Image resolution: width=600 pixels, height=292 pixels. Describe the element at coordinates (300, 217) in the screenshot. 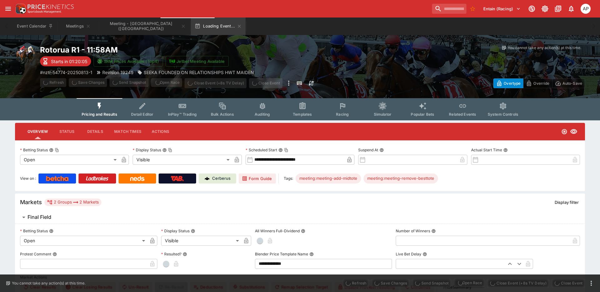

I see `button: Final Field` at that location.